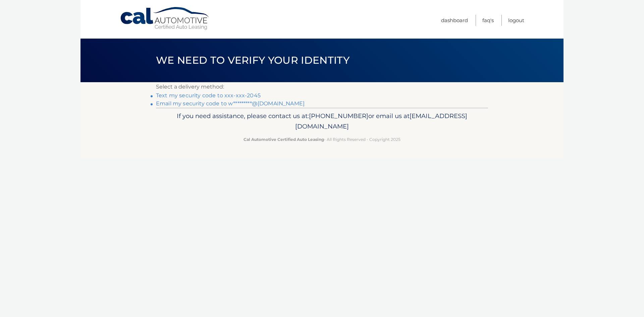 This screenshot has height=317, width=644. Describe the element at coordinates (252, 60) in the screenshot. I see `span: We need to verify your identity` at that location.